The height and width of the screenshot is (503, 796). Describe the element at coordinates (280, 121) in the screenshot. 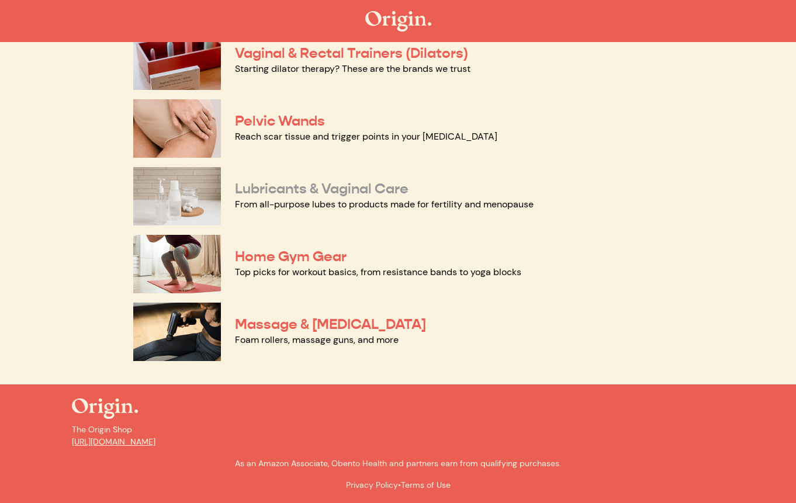

I see `a: Pelvic Wands` at that location.